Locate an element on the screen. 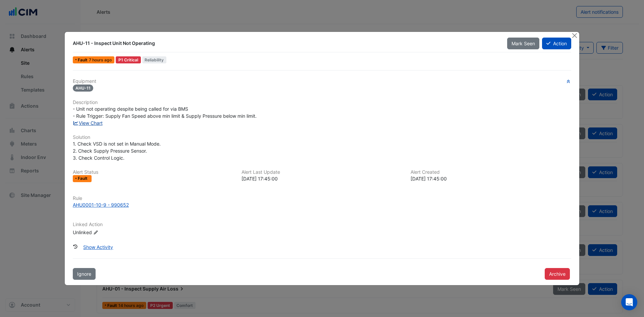 This screenshot has width=644, height=317. button: Action is located at coordinates (557, 44).